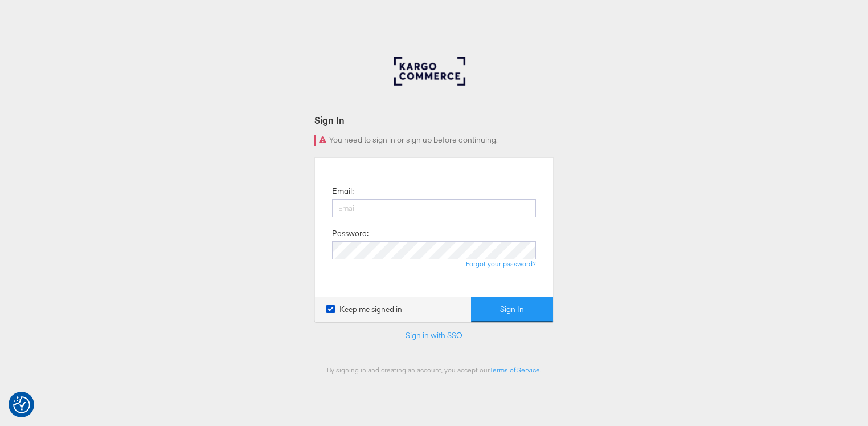 The width and height of the screenshot is (868, 426). What do you see at coordinates (343, 191) in the screenshot?
I see `label: Email:` at bounding box center [343, 191].